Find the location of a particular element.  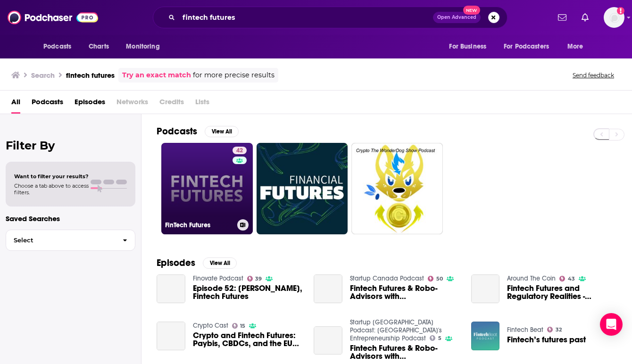

button: Send feedback is located at coordinates (593, 75).